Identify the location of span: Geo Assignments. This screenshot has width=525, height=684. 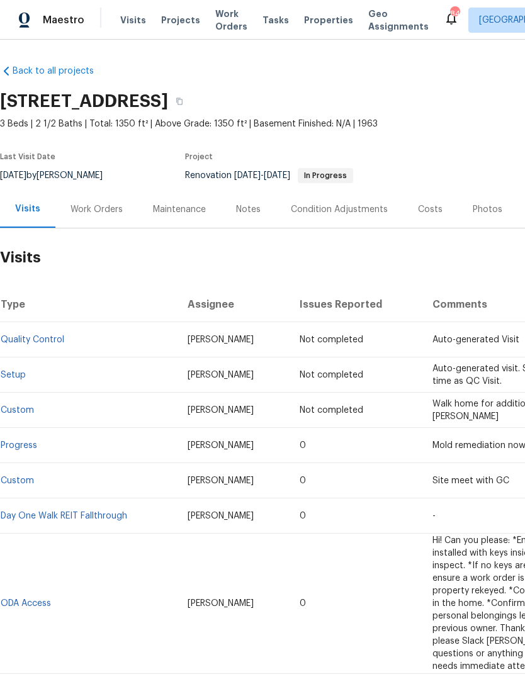
(398, 20).